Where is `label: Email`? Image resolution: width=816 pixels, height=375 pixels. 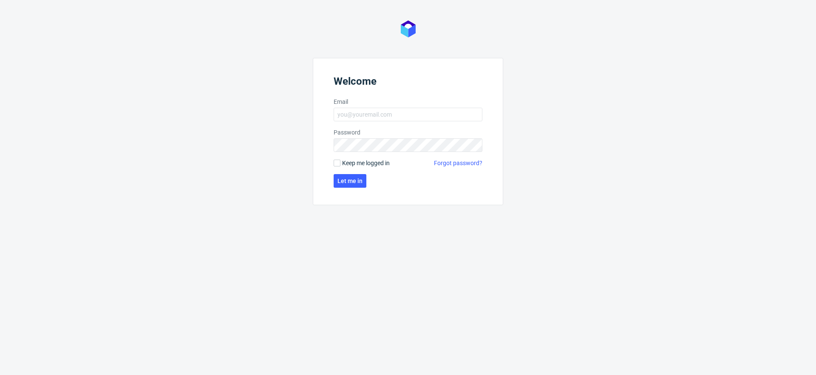 label: Email is located at coordinates (408, 102).